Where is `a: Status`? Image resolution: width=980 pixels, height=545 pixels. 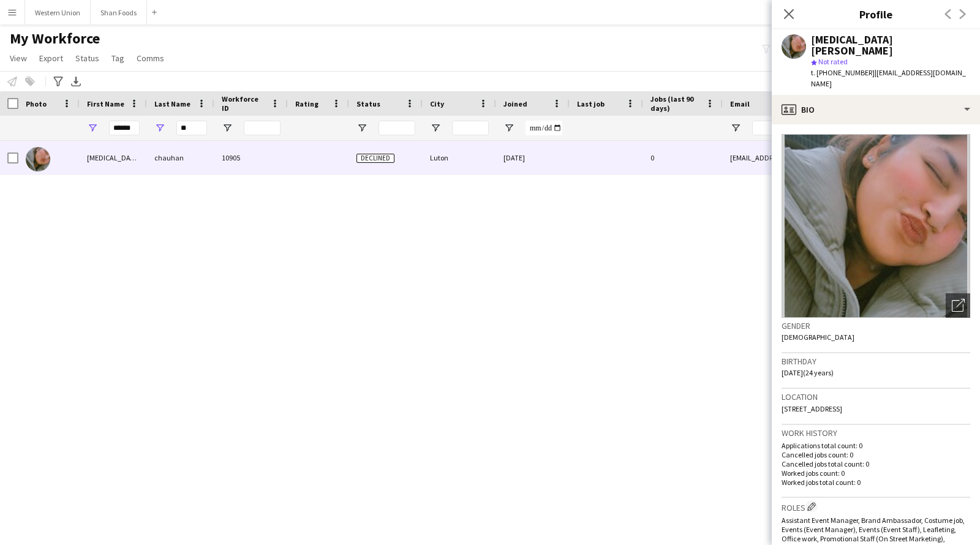 a: Status is located at coordinates (87, 58).